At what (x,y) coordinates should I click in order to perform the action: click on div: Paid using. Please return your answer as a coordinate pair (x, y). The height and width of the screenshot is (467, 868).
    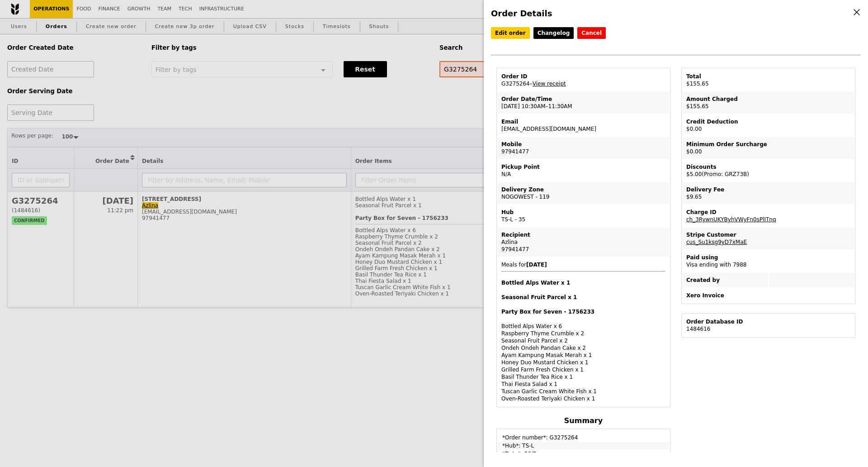
    Looking at the image, I should click on (768, 258).